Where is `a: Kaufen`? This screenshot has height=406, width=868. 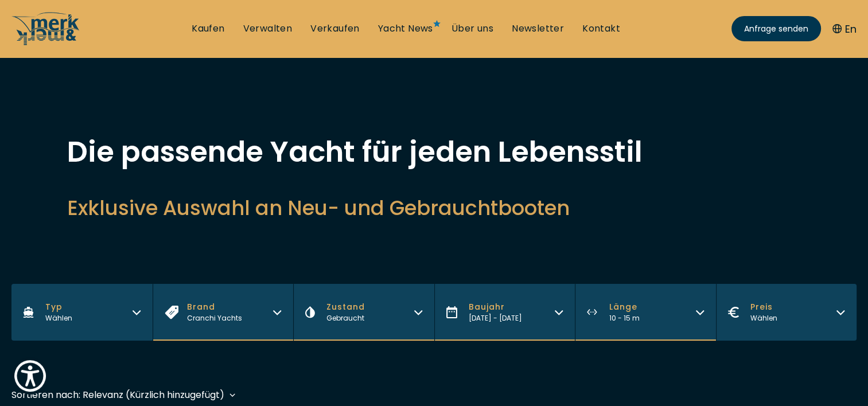
a: Kaufen is located at coordinates (208, 29).